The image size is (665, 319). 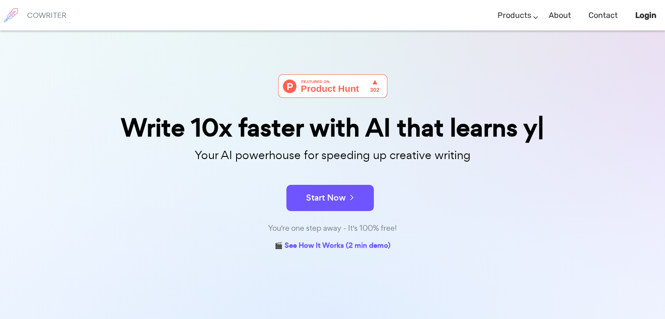 What do you see at coordinates (332, 246) in the screenshot?
I see `a: 🎬 See How It Works (2 min demo)` at bounding box center [332, 246].